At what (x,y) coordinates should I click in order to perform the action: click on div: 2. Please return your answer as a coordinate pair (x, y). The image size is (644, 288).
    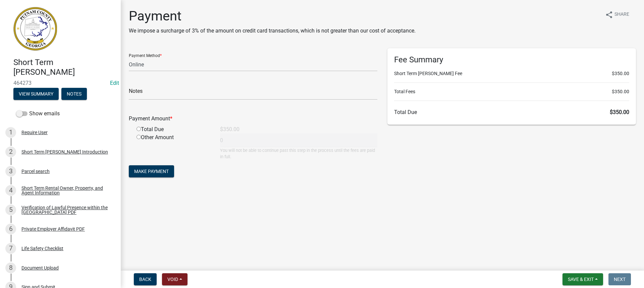
    Looking at the image, I should click on (11, 152).